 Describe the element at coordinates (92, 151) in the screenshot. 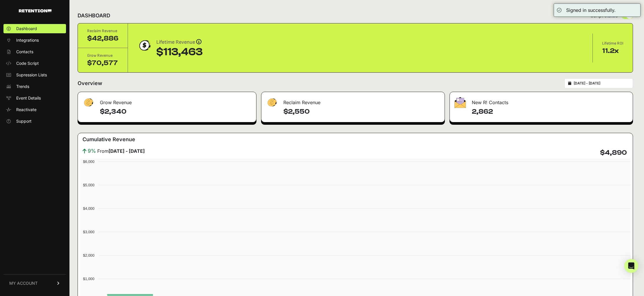

I see `span: 9%` at that location.